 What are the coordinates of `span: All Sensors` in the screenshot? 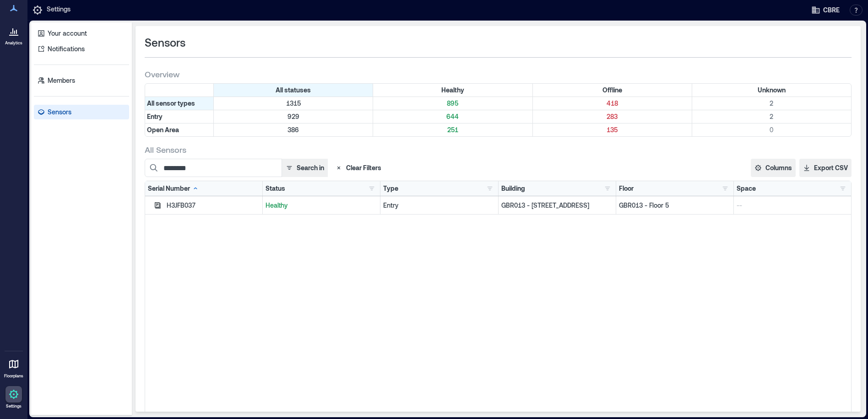 It's located at (165, 149).